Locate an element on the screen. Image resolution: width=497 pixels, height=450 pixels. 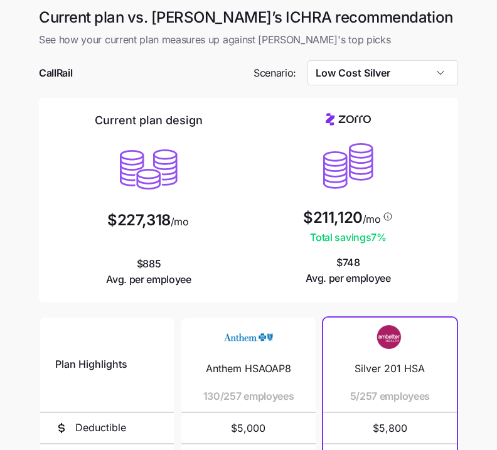
span: Scenario: is located at coordinates (275, 73).